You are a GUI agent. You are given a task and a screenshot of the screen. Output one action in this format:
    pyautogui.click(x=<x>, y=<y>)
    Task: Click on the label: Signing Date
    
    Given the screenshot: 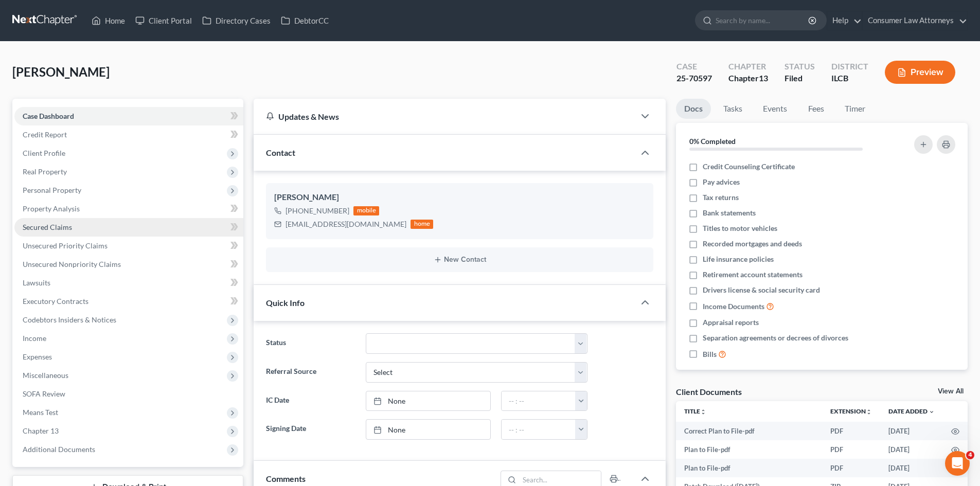 What is the action you would take?
    pyautogui.click(x=310, y=430)
    